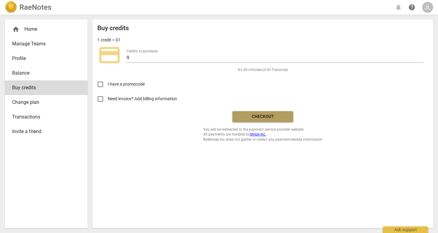 This screenshot has width=438, height=233. I want to click on a: Buy credits, so click(46, 88).